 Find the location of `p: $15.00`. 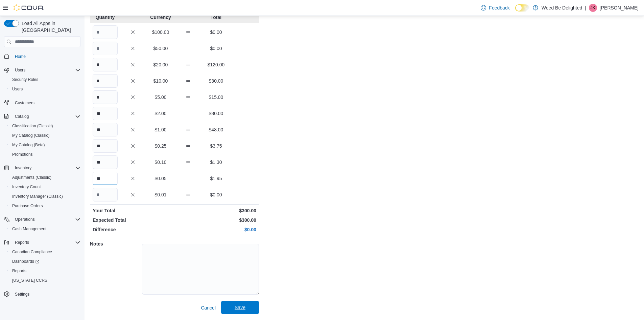

p: $15.00 is located at coordinates (216, 97).